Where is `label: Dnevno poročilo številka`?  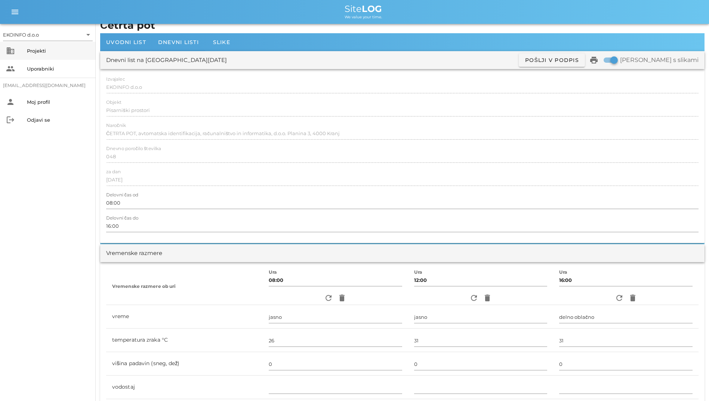
label: Dnevno poročilo številka is located at coordinates (133, 149).